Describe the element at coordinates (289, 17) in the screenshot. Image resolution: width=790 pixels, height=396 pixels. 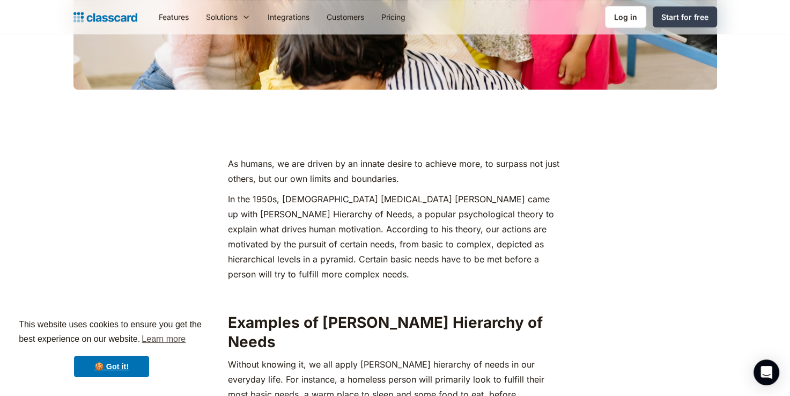
I see `a: Integrations` at that location.